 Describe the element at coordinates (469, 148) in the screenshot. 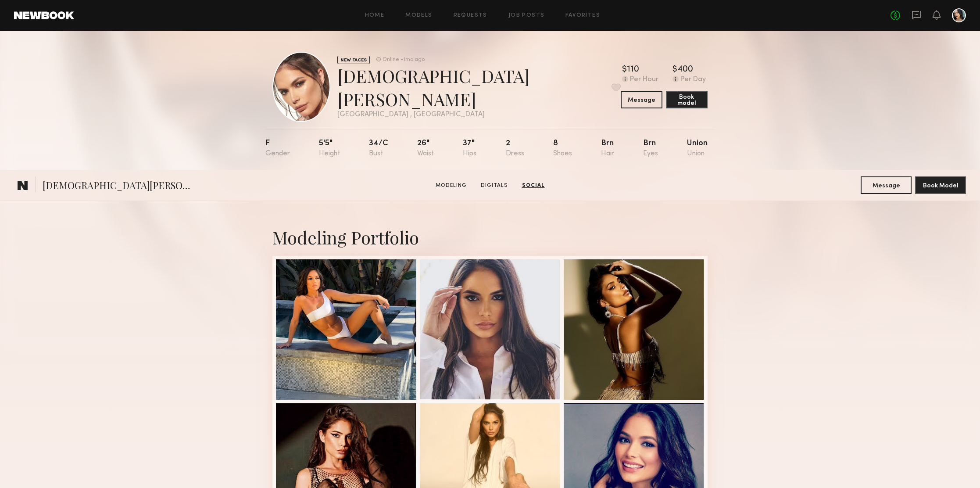

I see `div: 37"` at that location.